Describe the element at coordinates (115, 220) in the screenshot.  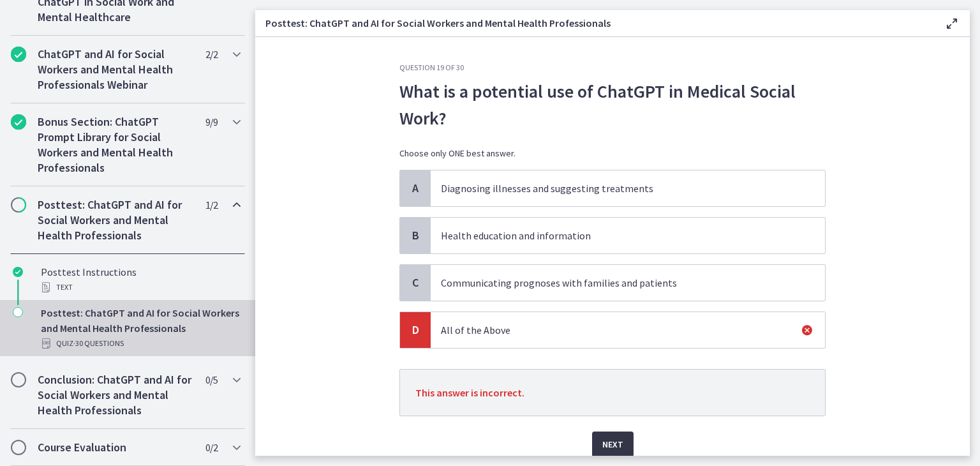
I see `h2: Posttest: ChatGPT and AI for Social Workers and Mental Health Professionals` at that location.